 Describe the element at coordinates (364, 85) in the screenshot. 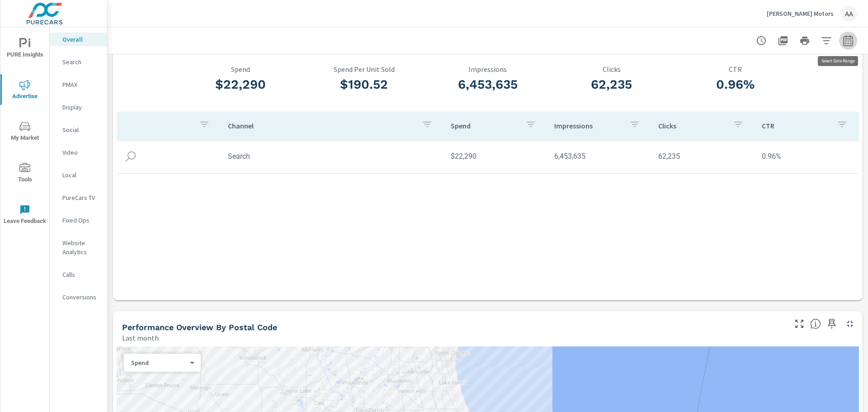

I see `h3: $190.52` at that location.